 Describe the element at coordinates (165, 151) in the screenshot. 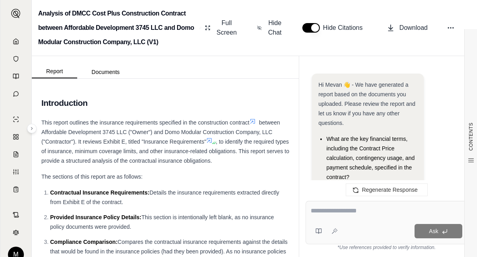

I see `span: , to identify the required types of insurance, minimum coverage limits, and other insurance-relat...` at that location.